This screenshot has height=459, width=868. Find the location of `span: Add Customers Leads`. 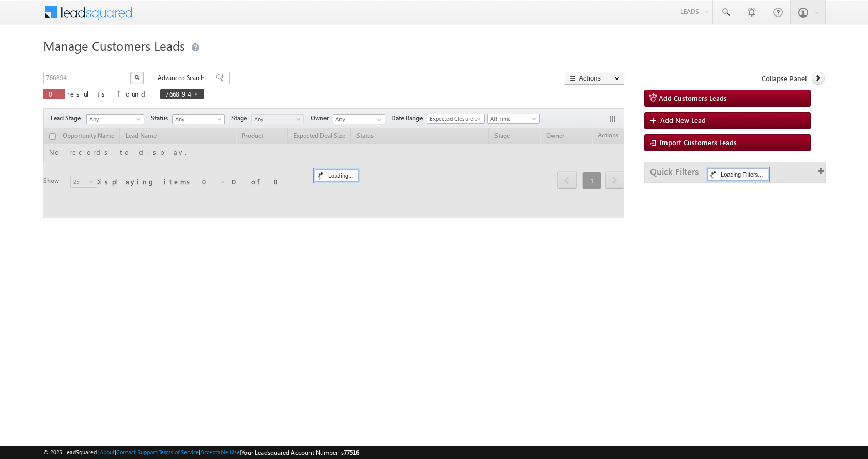

span: Add Customers Leads is located at coordinates (693, 98).